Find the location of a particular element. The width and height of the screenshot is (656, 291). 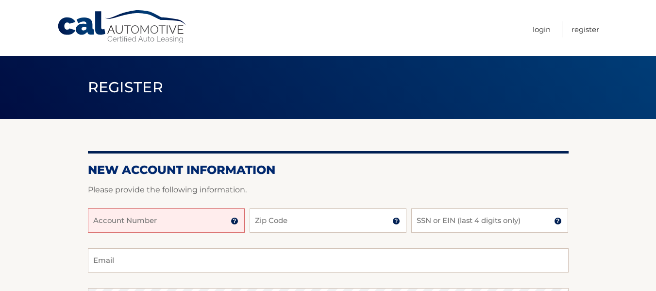

a: Register is located at coordinates (585, 29).